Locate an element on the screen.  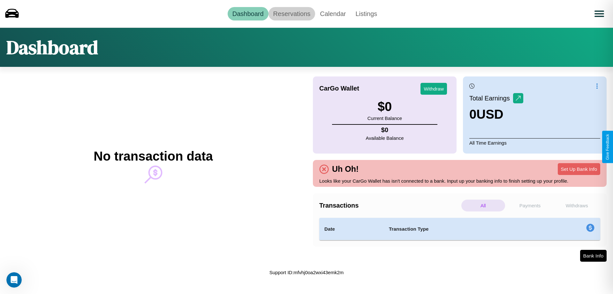
h4: $ 0 is located at coordinates (385, 130).